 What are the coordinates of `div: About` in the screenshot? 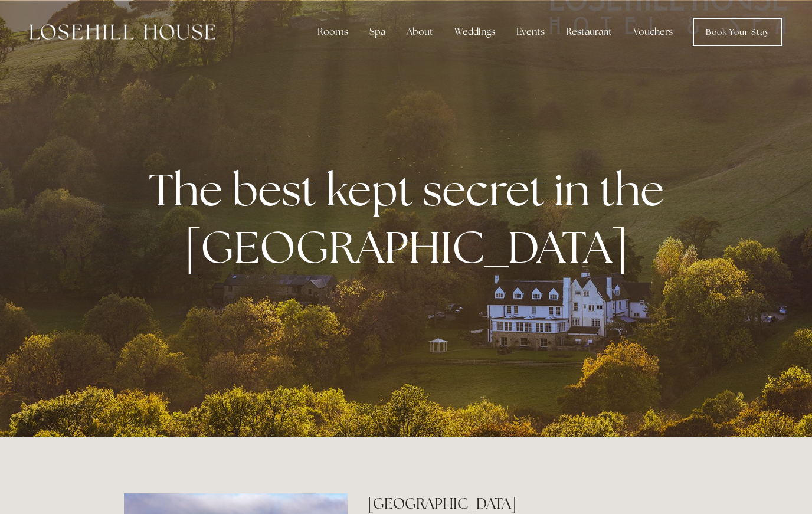 It's located at (420, 32).